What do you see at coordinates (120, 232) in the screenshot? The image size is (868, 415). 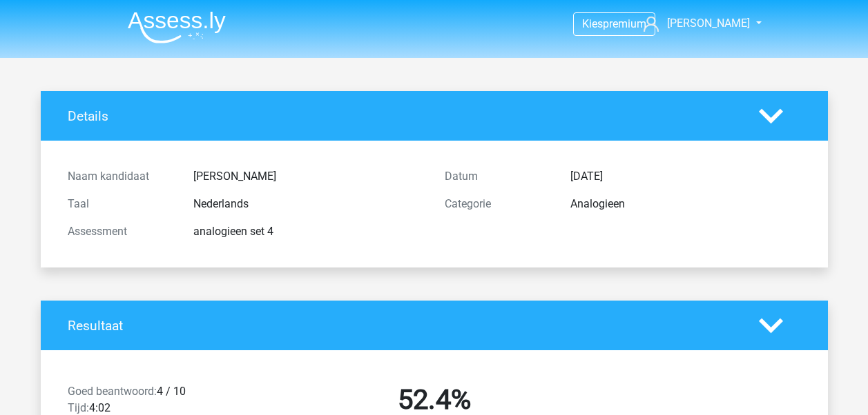 I see `div: Assessment` at bounding box center [120, 232].